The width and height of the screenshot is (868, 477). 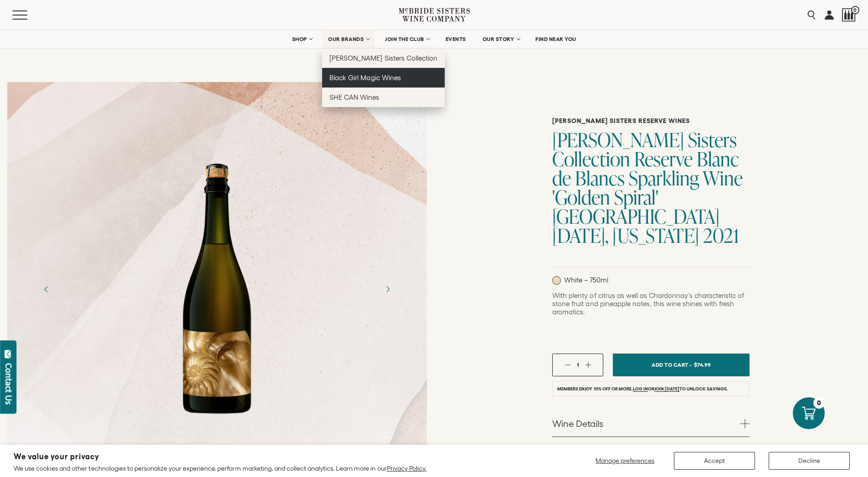 What do you see at coordinates (407, 39) in the screenshot?
I see `a: JOIN THE CLUB` at bounding box center [407, 39].